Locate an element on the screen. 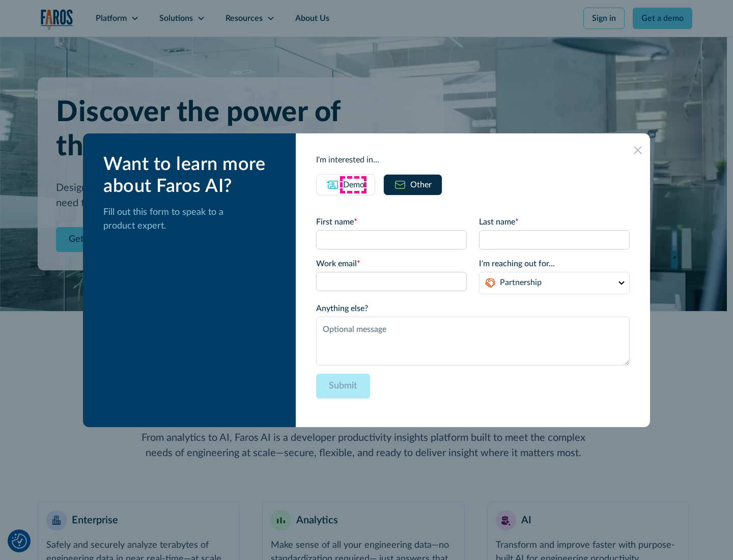 The height and width of the screenshot is (560, 733). div: Other is located at coordinates (421, 185).